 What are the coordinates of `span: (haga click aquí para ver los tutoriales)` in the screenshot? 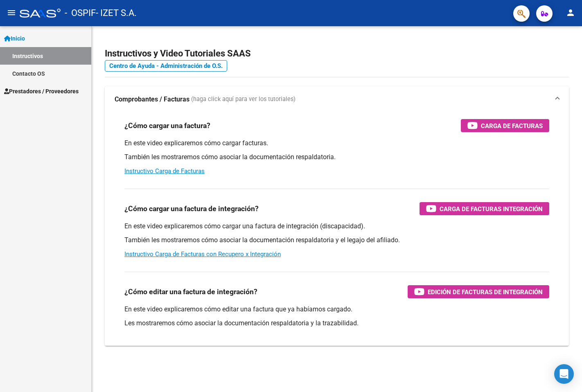 It's located at (243, 99).